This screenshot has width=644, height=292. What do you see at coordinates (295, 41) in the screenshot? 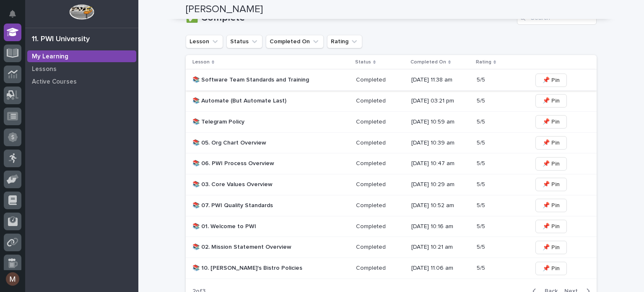
I see `button: Completed On` at bounding box center [295, 41].